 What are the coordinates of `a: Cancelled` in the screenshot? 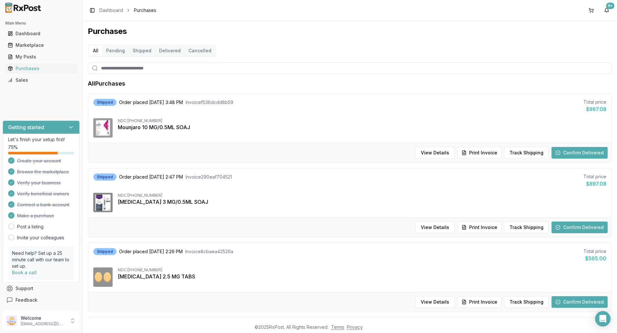 It's located at (200, 51).